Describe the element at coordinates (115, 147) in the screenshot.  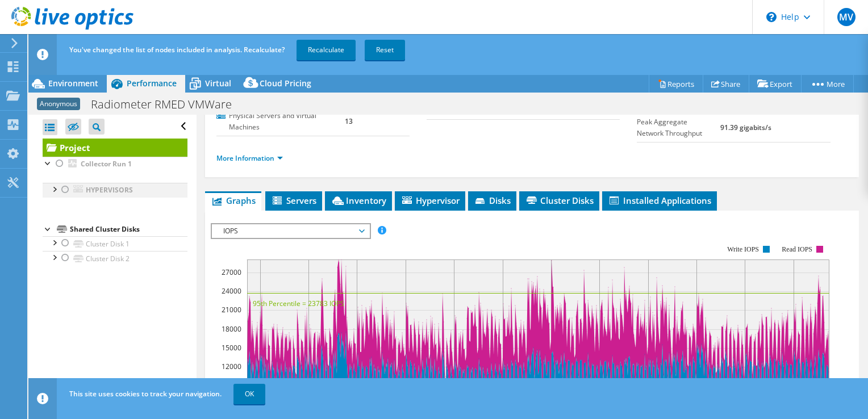
I see `a: Project` at that location.